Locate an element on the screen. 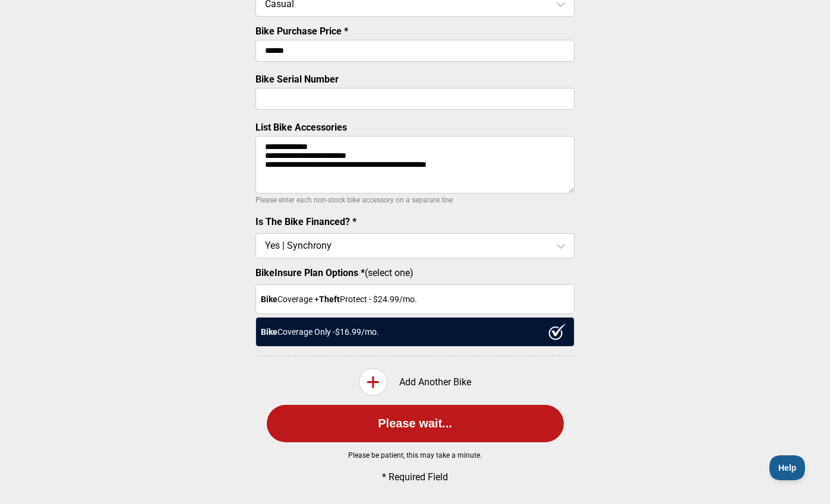  label: Bike Serial Number is located at coordinates (297, 79).